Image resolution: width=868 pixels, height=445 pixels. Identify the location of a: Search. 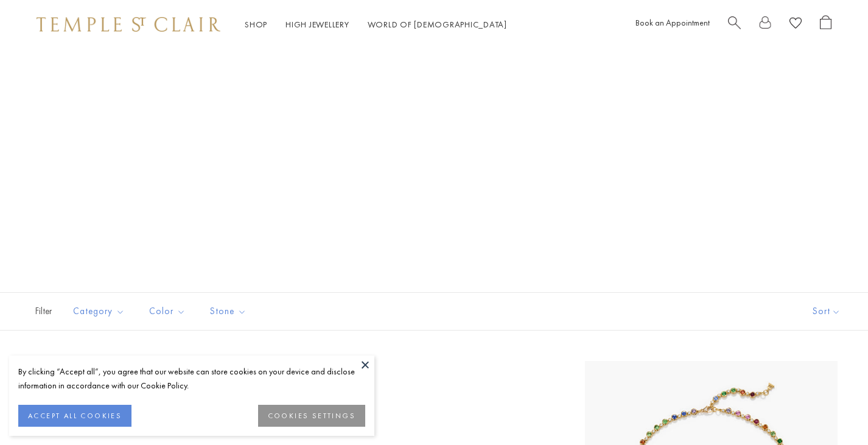
(734, 25).